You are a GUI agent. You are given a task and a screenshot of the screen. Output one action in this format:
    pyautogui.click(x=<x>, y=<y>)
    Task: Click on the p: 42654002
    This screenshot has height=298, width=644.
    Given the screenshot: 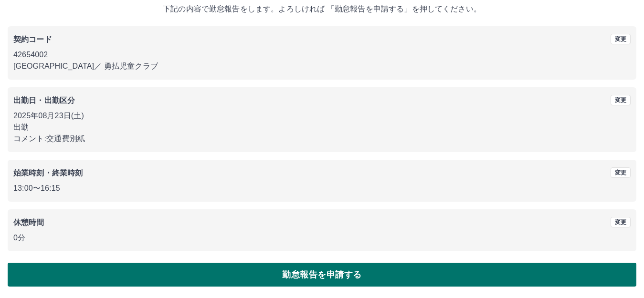 What is the action you would take?
    pyautogui.click(x=322, y=55)
    